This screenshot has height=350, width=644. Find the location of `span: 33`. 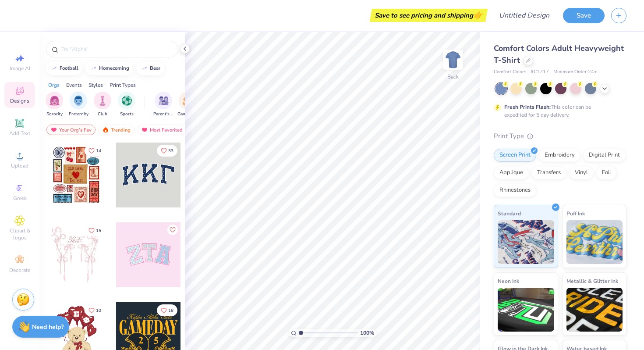

span: 33 is located at coordinates (171, 150).